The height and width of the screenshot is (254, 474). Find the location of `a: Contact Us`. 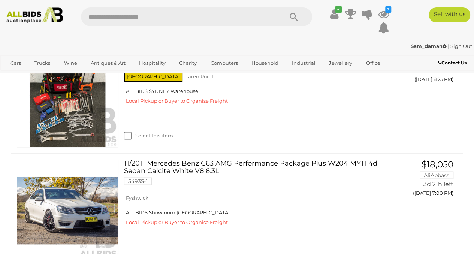

a: Contact Us is located at coordinates (453, 63).